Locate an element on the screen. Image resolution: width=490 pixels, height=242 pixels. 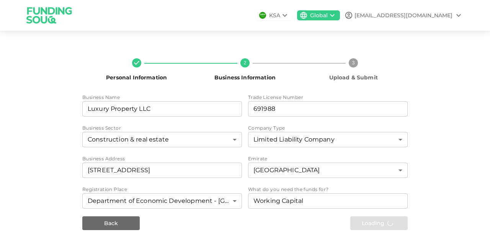
div: businessSector is located at coordinates (162, 139).